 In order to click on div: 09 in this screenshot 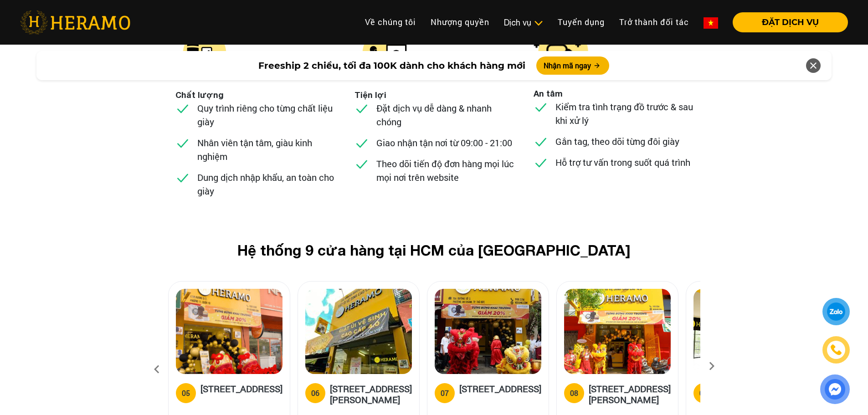, I will do `click(703, 393)`.